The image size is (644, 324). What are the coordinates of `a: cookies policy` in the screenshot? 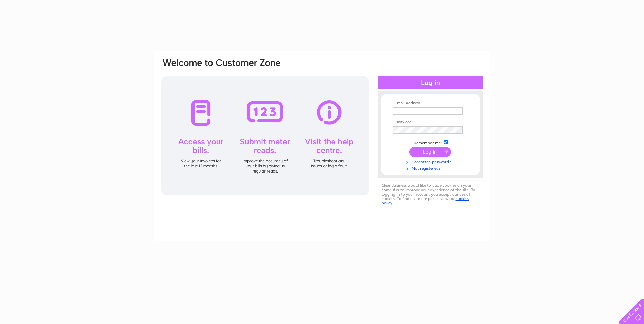 It's located at (425, 201).